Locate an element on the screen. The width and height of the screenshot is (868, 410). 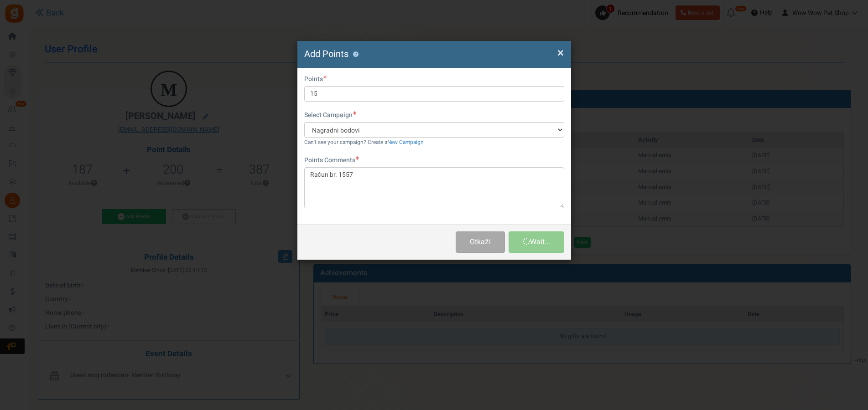
label: Select Campaign is located at coordinates (330, 115).